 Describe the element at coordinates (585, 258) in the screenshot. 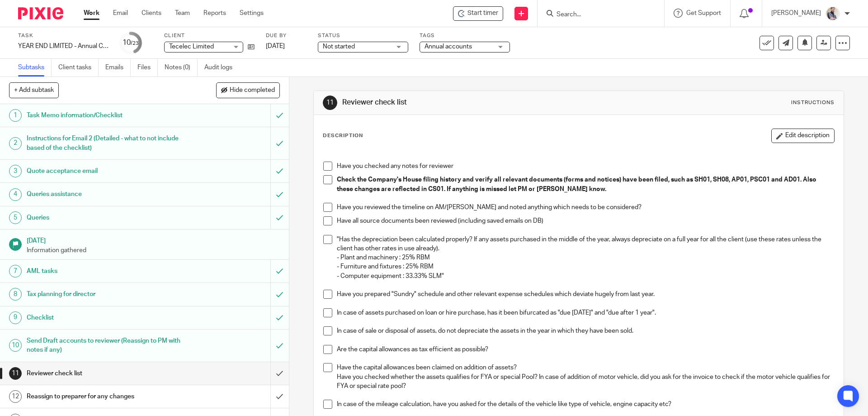

I see `p: - Plant and machinery : 25% RBM` at that location.